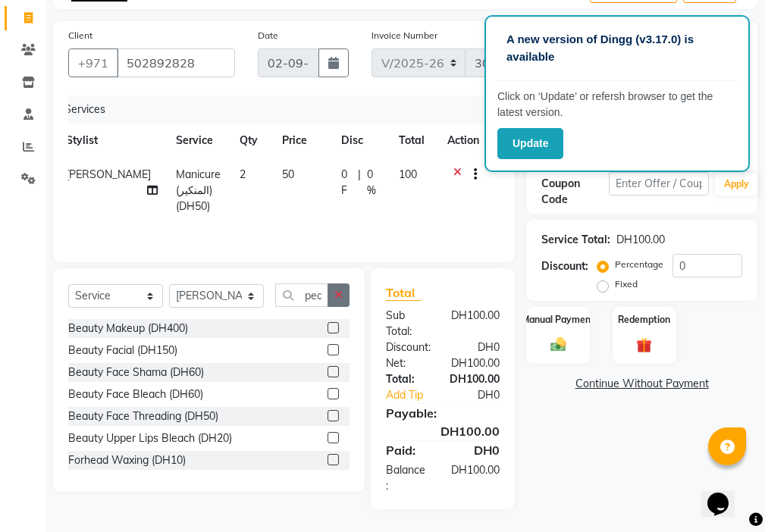 Image resolution: width=765 pixels, height=532 pixels. Describe the element at coordinates (361, 140) in the screenshot. I see `th: Disc` at that location.